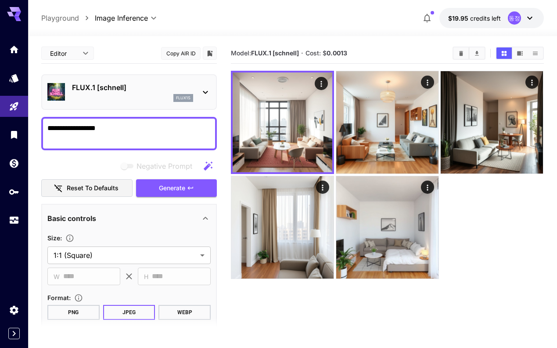 The image size is (557, 348). What do you see at coordinates (520, 53) in the screenshot?
I see `button: Show media in video view` at bounding box center [520, 53].